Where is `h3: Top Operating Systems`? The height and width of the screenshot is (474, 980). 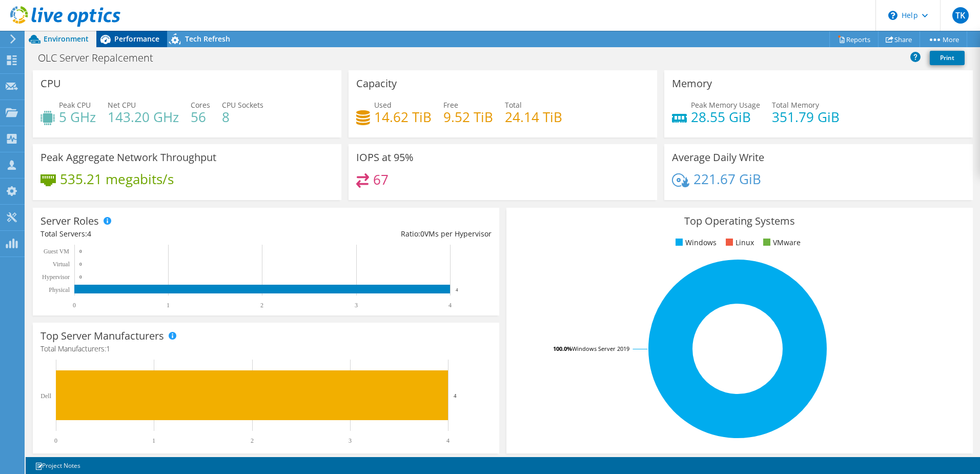 h3: Top Operating Systems is located at coordinates (740, 221).